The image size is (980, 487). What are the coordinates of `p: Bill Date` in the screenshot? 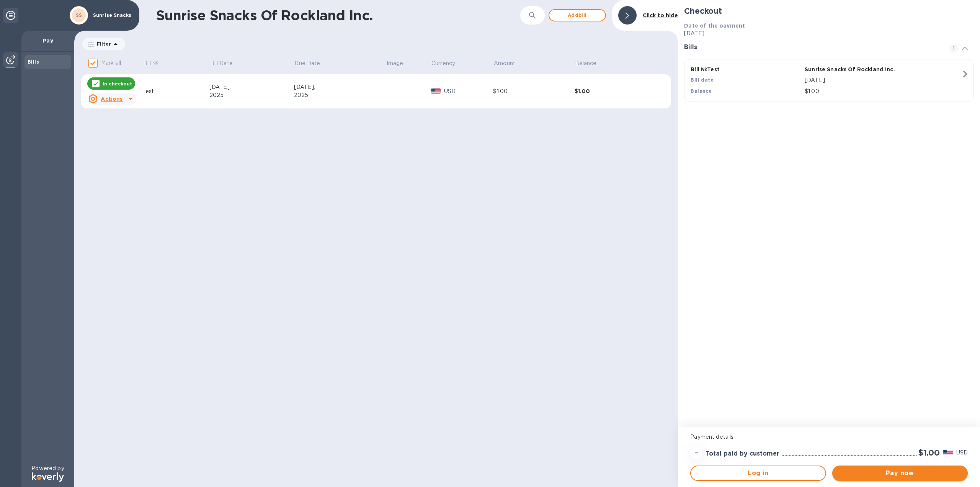 It's located at (221, 63).